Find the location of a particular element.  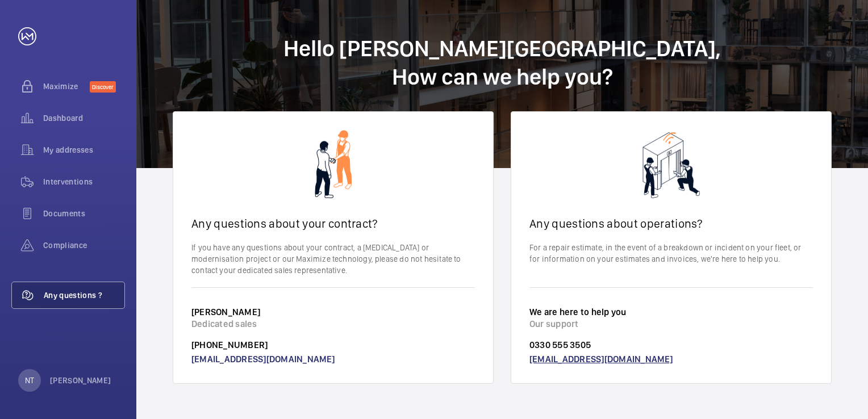

p: Dedicated sales is located at coordinates (333, 324).